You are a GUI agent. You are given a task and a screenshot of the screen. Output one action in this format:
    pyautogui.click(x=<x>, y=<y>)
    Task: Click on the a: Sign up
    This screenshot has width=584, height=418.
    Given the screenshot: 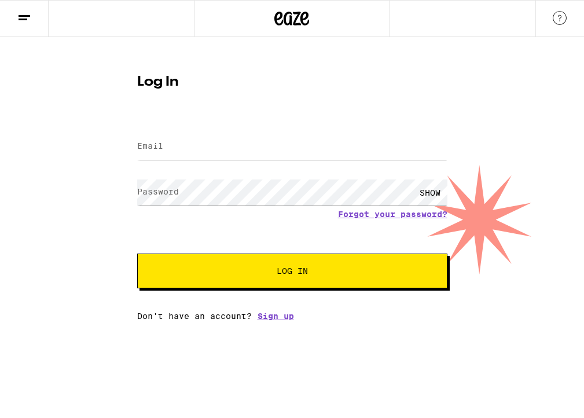 What is the action you would take?
    pyautogui.click(x=275, y=316)
    